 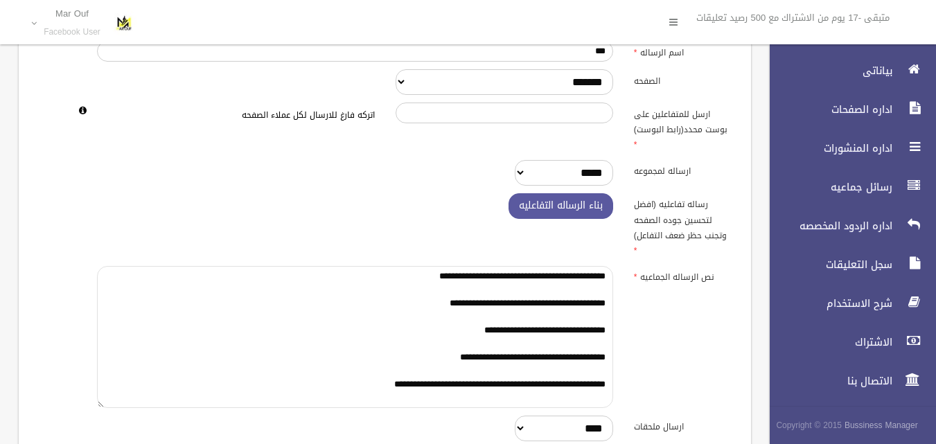 I want to click on a: شرح الاستخدام, so click(x=847, y=303).